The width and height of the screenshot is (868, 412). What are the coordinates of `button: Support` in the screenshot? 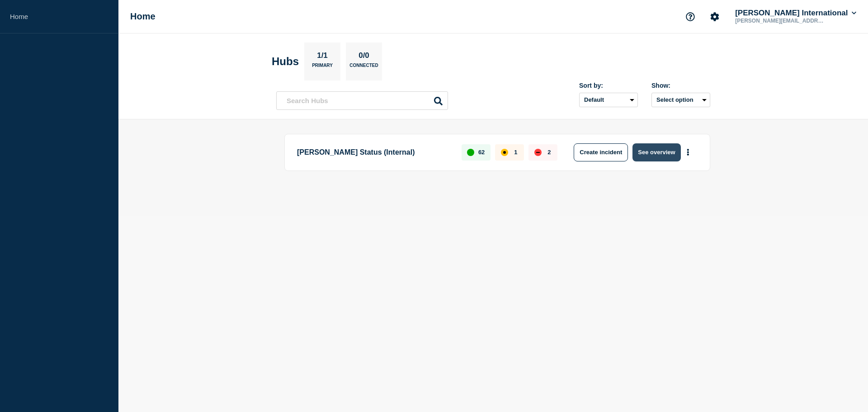 It's located at (690, 17).